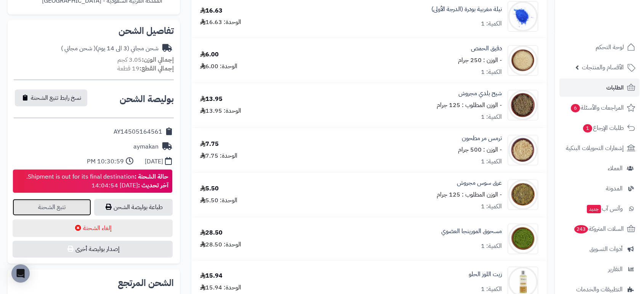 This screenshot has height=294, width=644. I want to click on a: زيت اللوز الحلو, so click(485, 274).